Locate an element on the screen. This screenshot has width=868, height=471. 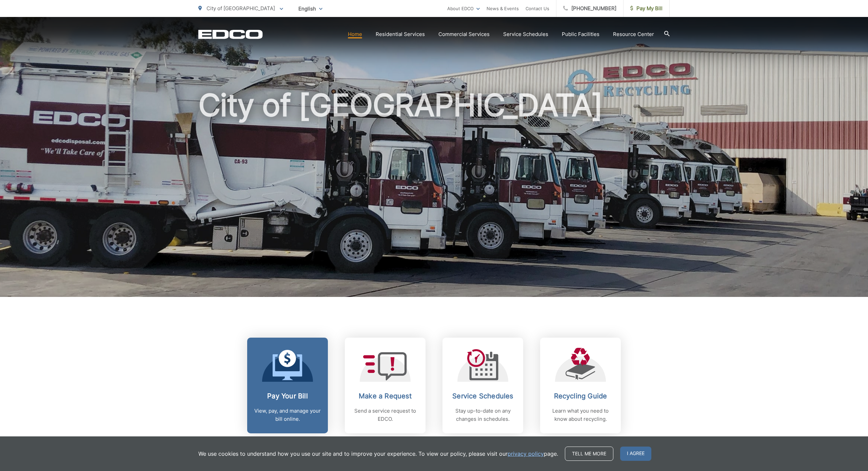
a: Make a Request Send a service request to EDCO. is located at coordinates (385, 385).